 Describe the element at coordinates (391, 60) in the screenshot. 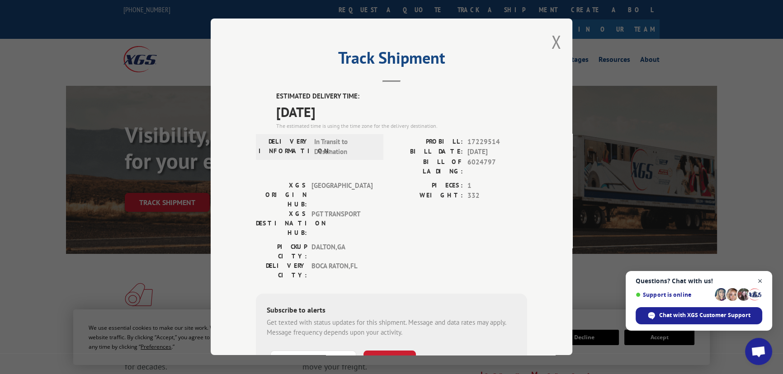

I see `h2: Track Shipment` at that location.